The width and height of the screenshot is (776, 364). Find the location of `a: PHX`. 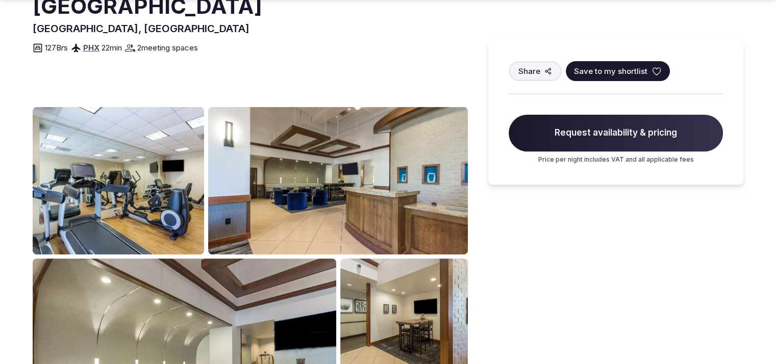

a: PHX is located at coordinates (91, 47).